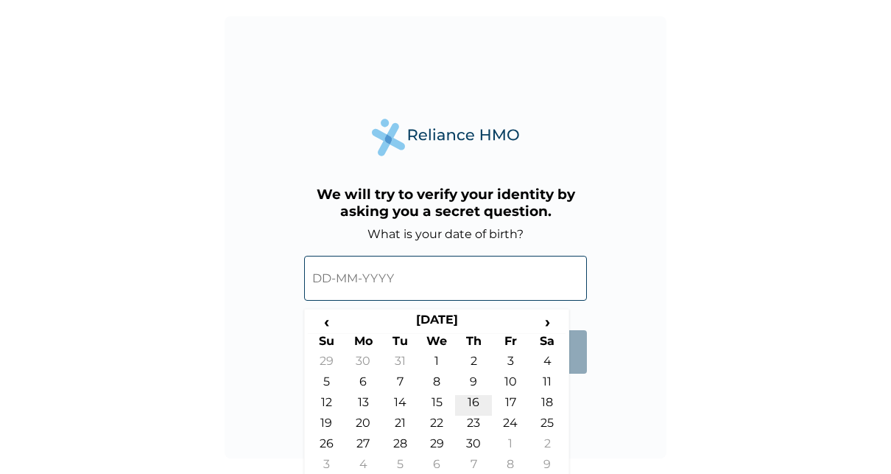 This screenshot has width=891, height=474. I want to click on td: 23, so click(474, 426).